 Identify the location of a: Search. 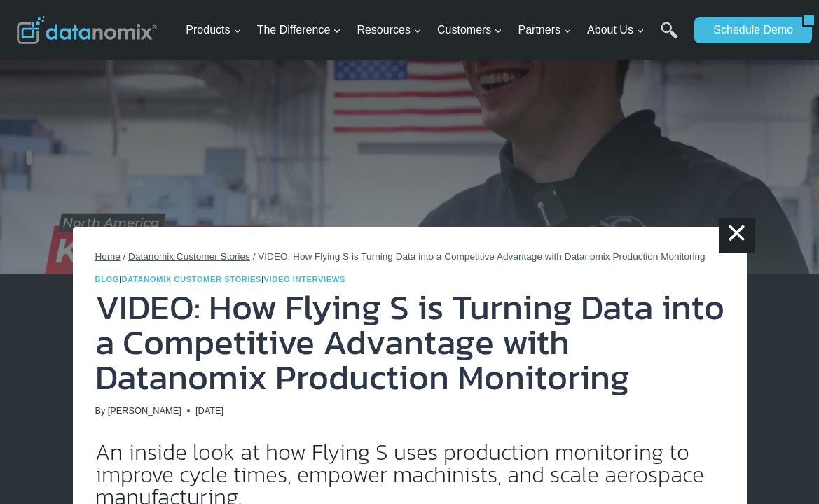
(670, 37).